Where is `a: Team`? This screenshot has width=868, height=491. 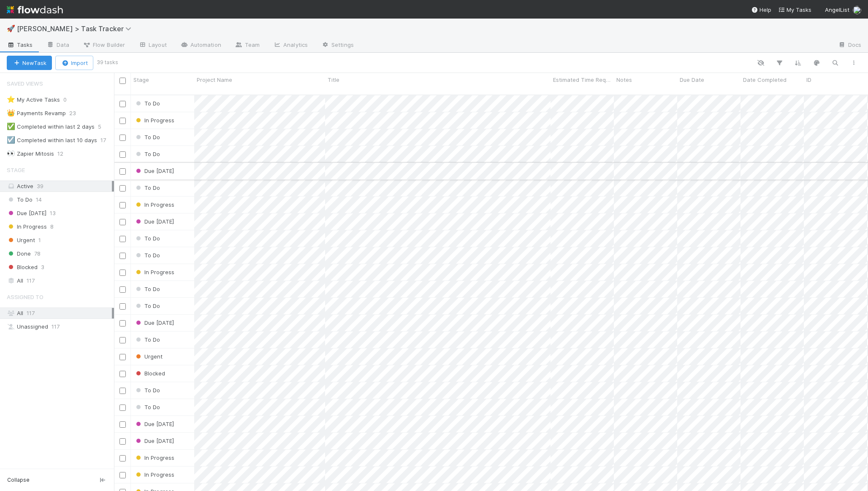
a: Team is located at coordinates (247, 46).